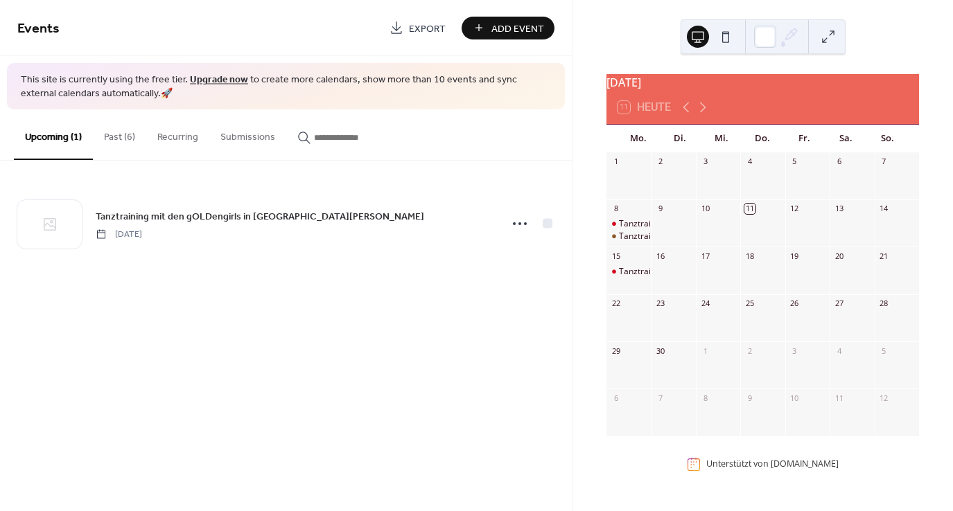 The height and width of the screenshot is (511, 953). Describe the element at coordinates (247, 134) in the screenshot. I see `button: Submissions` at that location.